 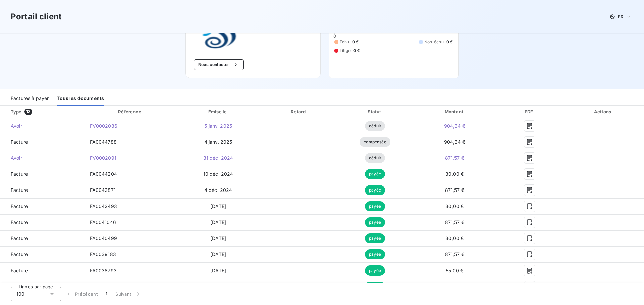 I want to click on div: Retard, so click(x=298, y=112).